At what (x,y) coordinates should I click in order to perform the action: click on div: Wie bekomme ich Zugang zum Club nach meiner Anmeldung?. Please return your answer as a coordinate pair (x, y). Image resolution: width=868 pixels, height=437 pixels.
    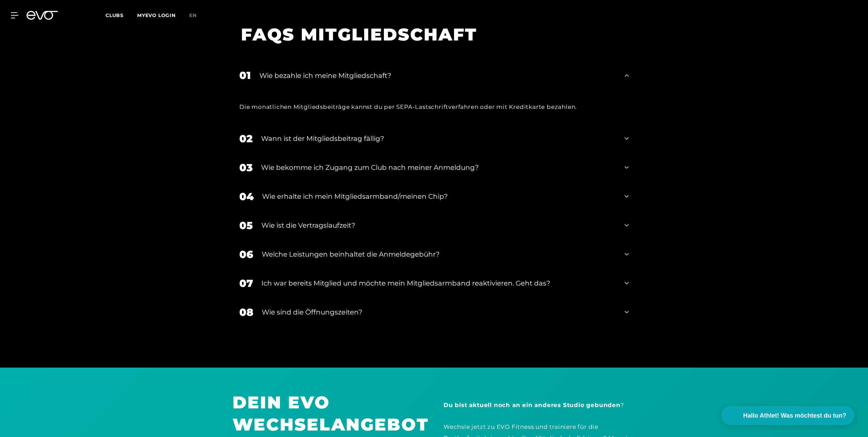
    Looking at the image, I should click on (438, 168).